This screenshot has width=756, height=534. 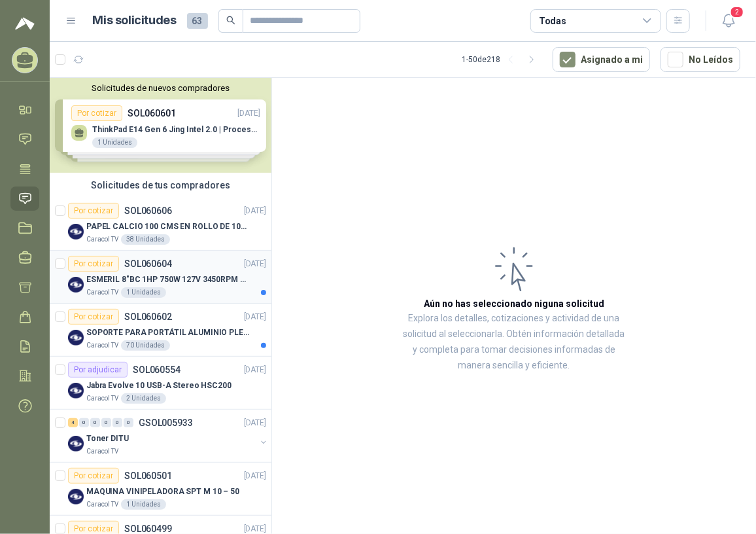 I want to click on div: Solicitudes de tus compradores, so click(x=161, y=185).